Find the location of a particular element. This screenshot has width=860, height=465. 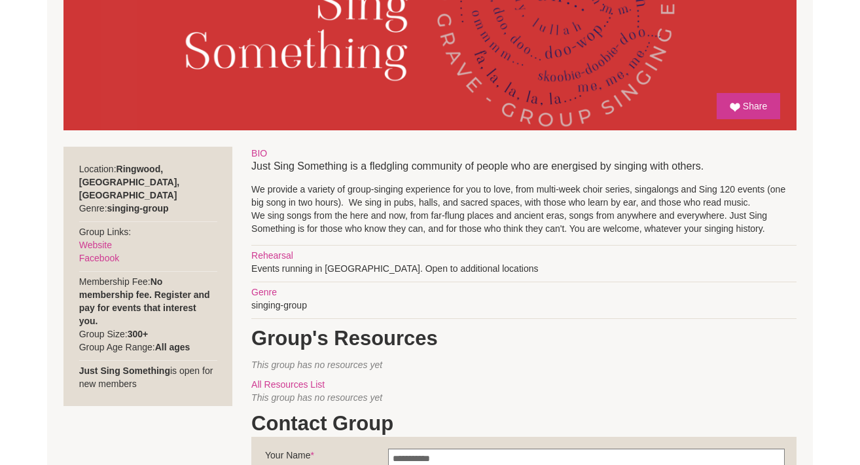

p: We provide a variety of group-singing experience for you to love, from multi-week choir series, s... is located at coordinates (524, 209).